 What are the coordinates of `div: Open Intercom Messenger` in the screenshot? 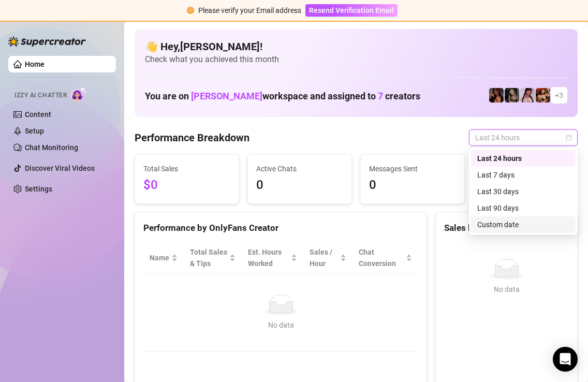 It's located at (566, 359).